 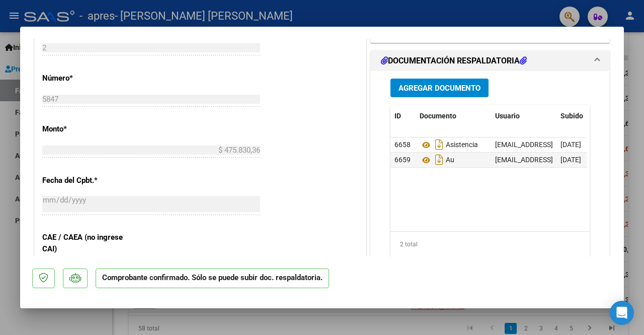 I want to click on datatable-header-cell: Documento, so click(x=453, y=116).